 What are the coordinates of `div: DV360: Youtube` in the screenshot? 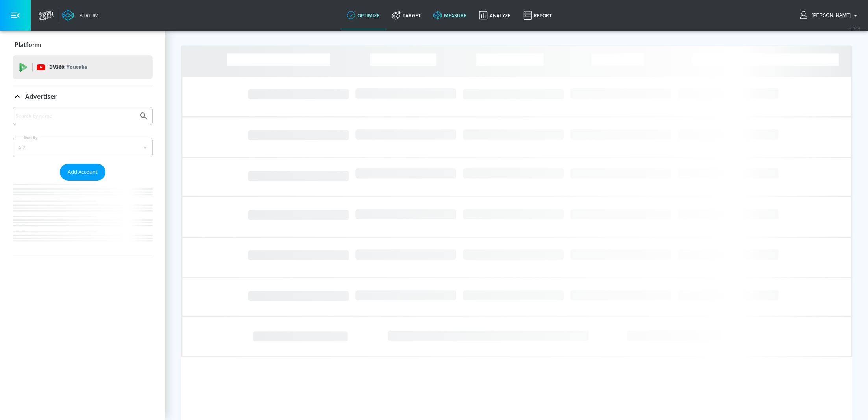 It's located at (83, 67).